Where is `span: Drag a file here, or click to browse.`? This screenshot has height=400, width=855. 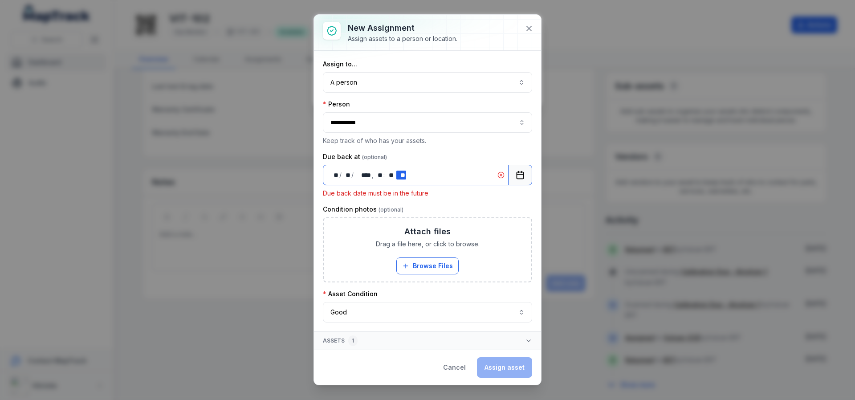 span: Drag a file here, or click to browse. is located at coordinates (427, 244).